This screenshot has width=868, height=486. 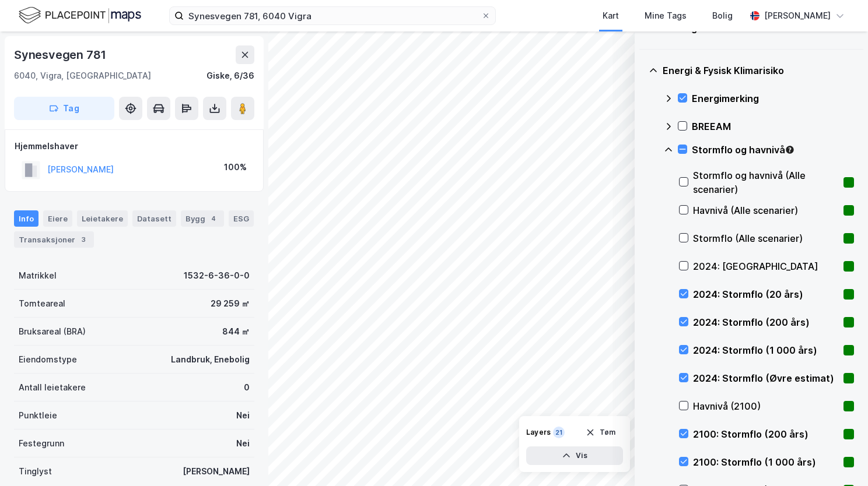 What do you see at coordinates (247, 388) in the screenshot?
I see `div: 0` at bounding box center [247, 388].